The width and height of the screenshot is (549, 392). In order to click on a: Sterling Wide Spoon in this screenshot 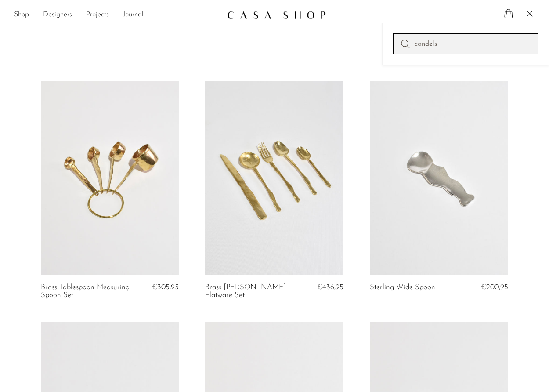, I will do `click(402, 287)`.